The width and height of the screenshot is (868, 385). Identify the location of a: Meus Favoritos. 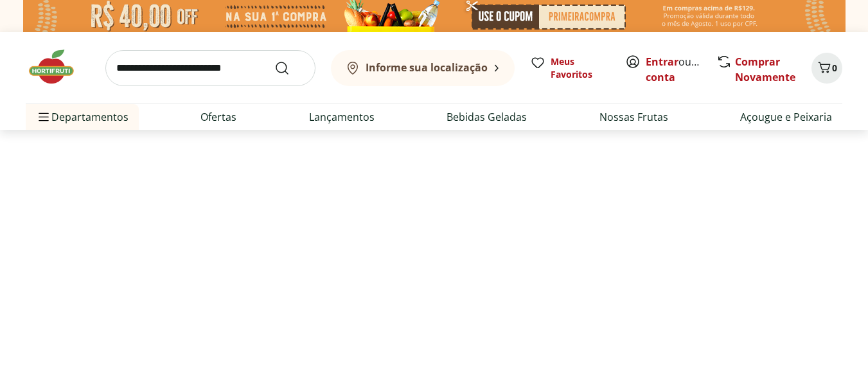
(570, 68).